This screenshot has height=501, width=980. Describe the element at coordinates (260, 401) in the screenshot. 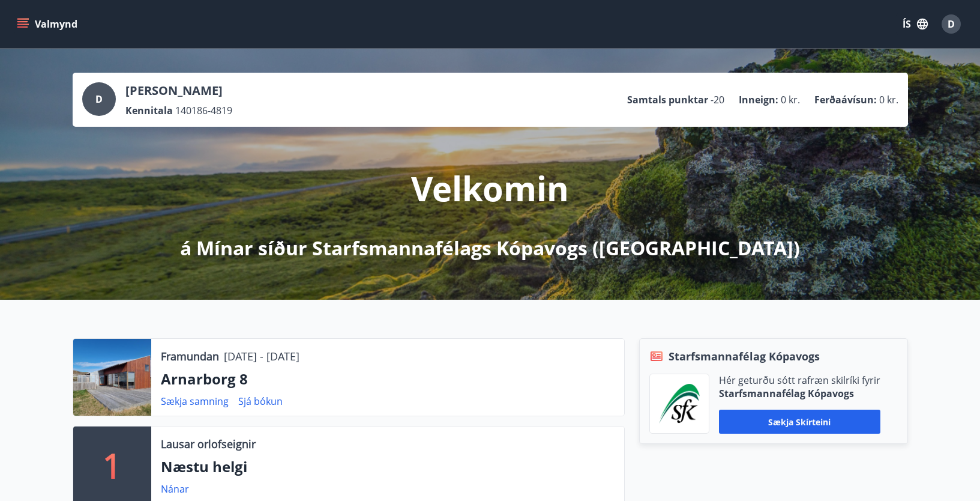

I see `a: Sjá bókun` at that location.